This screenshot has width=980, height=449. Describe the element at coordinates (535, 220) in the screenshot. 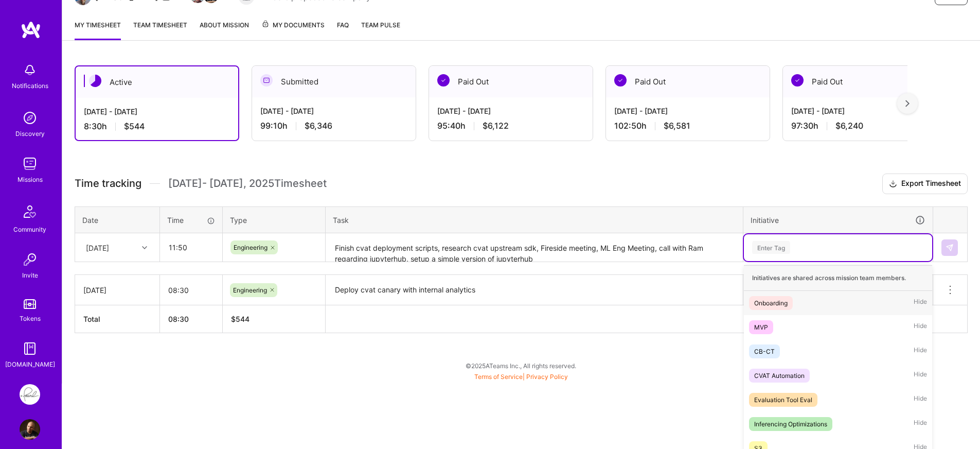

I see `th: Task` at that location.